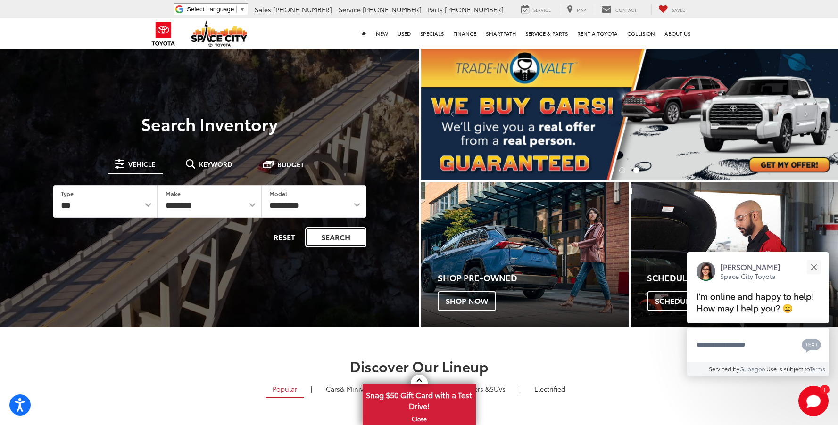  I want to click on a: Finance, so click(464, 33).